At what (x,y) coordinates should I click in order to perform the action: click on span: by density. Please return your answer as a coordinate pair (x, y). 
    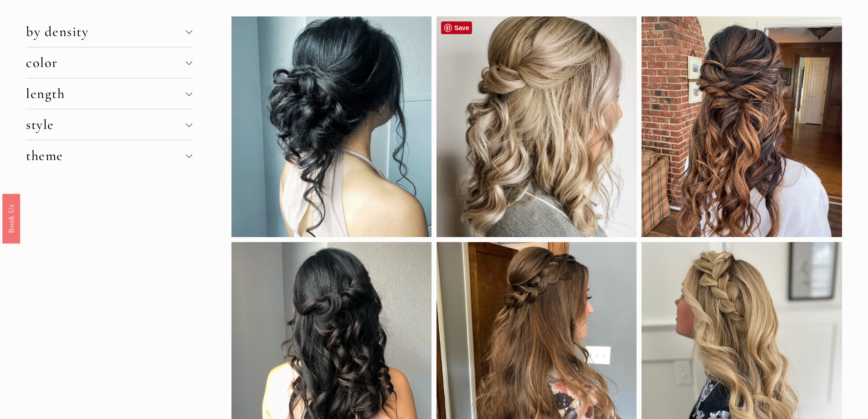
    Looking at the image, I should click on (106, 32).